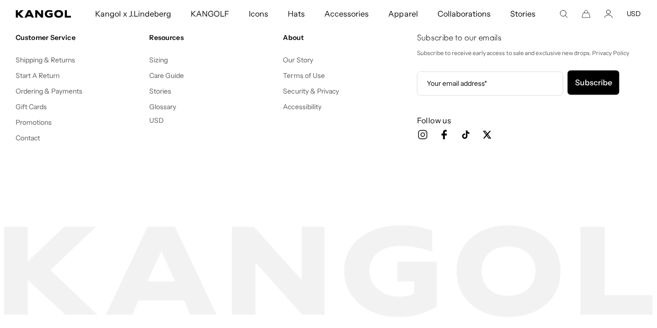 This screenshot has width=657, height=328. What do you see at coordinates (212, 38) in the screenshot?
I see `h4: Resources` at bounding box center [212, 38].